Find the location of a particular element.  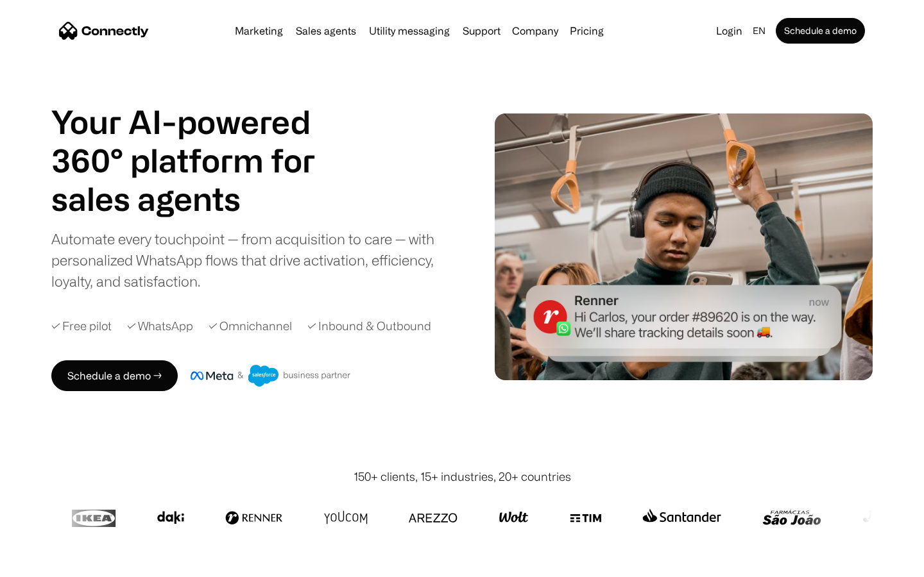

a: Support is located at coordinates (481, 31).